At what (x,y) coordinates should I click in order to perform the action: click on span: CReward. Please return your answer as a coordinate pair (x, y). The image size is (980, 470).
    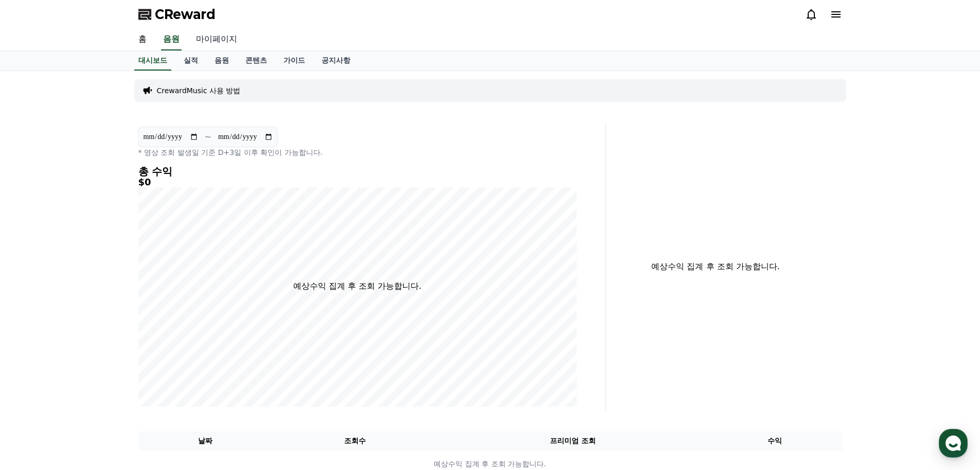
    Looking at the image, I should click on (185, 14).